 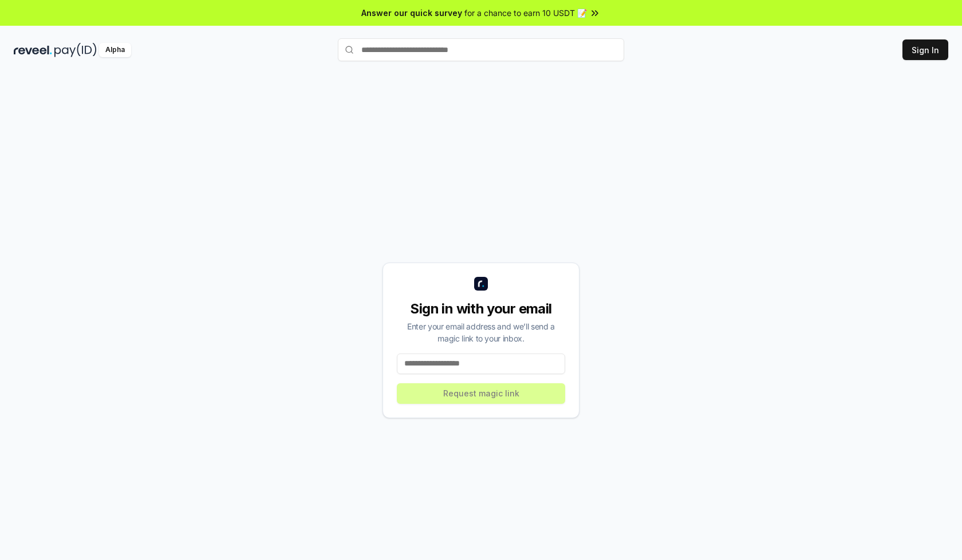 I want to click on button: Sign In, so click(x=925, y=49).